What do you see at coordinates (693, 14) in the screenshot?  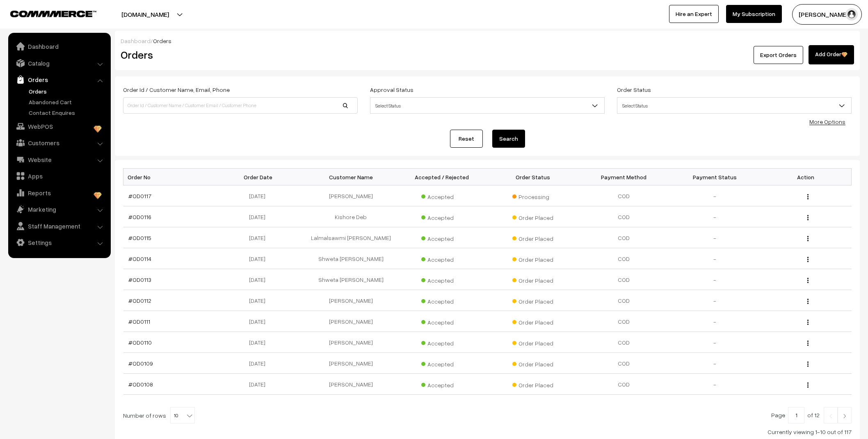 I see `a: Hire an Expert` at bounding box center [693, 14].